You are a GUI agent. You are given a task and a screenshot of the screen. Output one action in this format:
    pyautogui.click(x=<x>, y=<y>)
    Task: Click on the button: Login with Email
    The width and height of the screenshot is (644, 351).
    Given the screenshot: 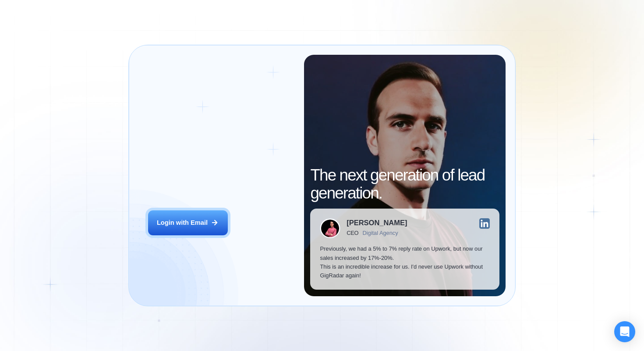 What is the action you would take?
    pyautogui.click(x=188, y=222)
    